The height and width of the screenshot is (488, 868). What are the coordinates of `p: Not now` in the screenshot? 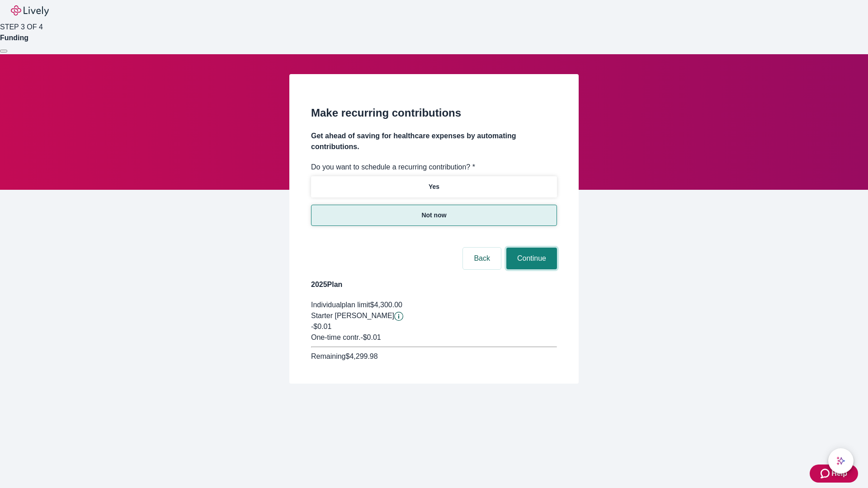 It's located at (433, 215).